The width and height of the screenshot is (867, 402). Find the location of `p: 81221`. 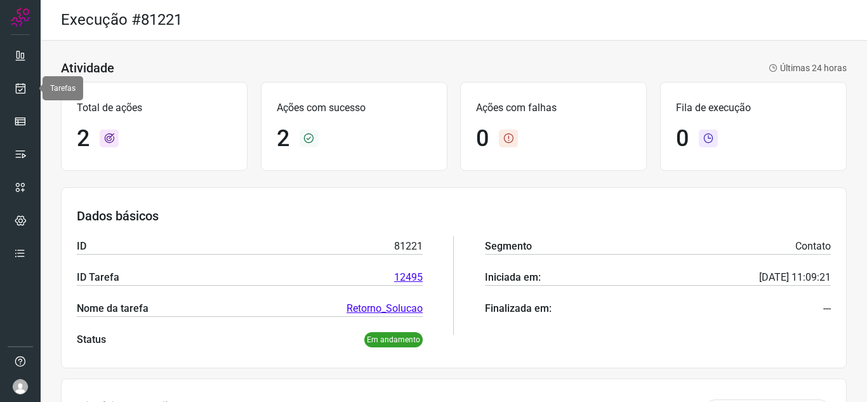

p: 81221 is located at coordinates (408, 246).